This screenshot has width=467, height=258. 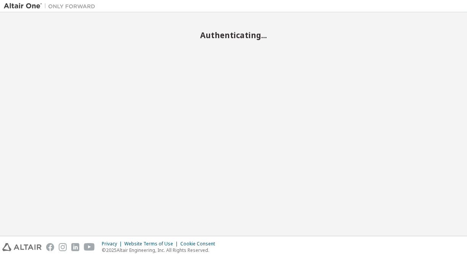 I want to click on img: facebook.svg, so click(x=50, y=247).